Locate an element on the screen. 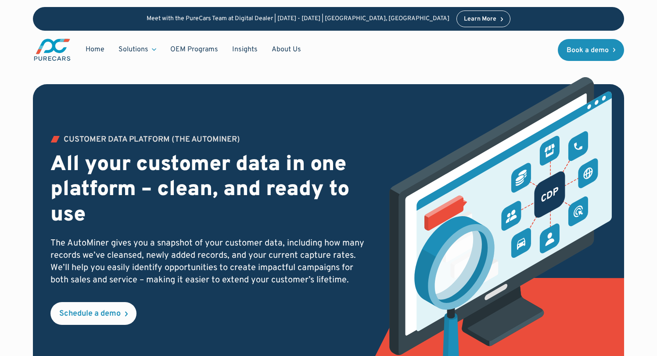 Image resolution: width=657 pixels, height=356 pixels. div: Learn More is located at coordinates (480, 19).